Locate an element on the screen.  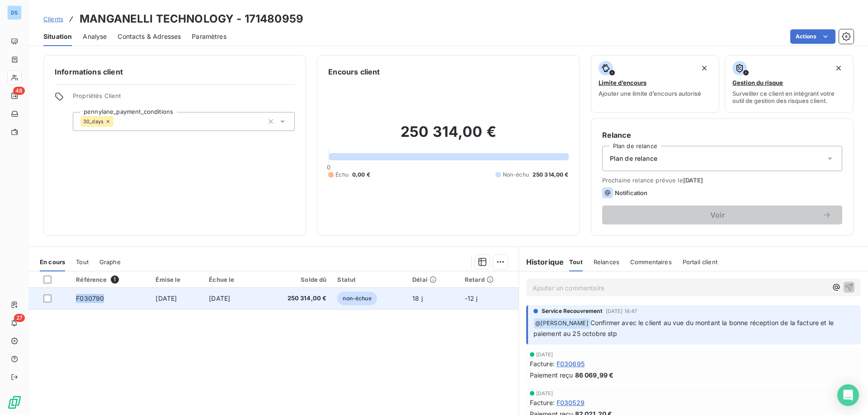
span: Paramètres is located at coordinates (209, 36).